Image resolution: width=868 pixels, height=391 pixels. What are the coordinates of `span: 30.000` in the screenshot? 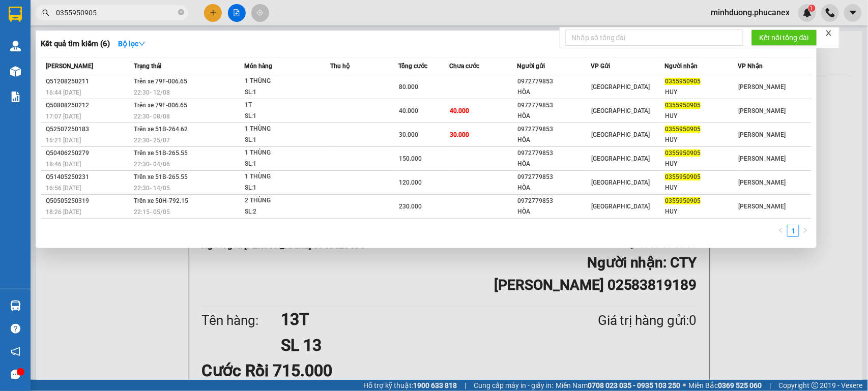 It's located at (409, 135).